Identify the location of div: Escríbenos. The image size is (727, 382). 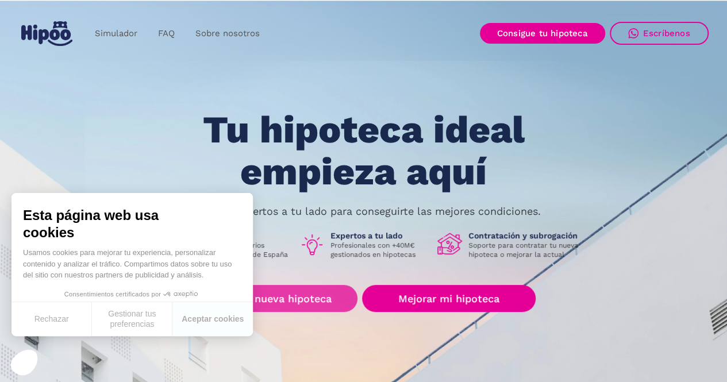
(666, 33).